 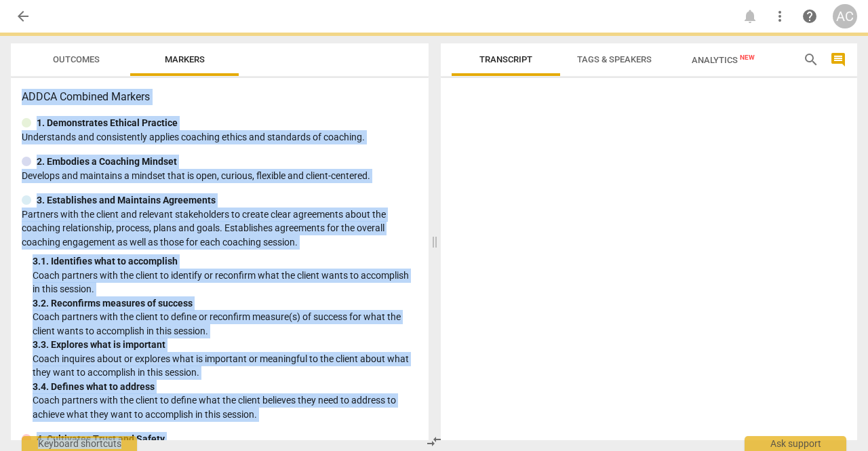 What do you see at coordinates (810, 16) in the screenshot?
I see `a: Help` at bounding box center [810, 16].